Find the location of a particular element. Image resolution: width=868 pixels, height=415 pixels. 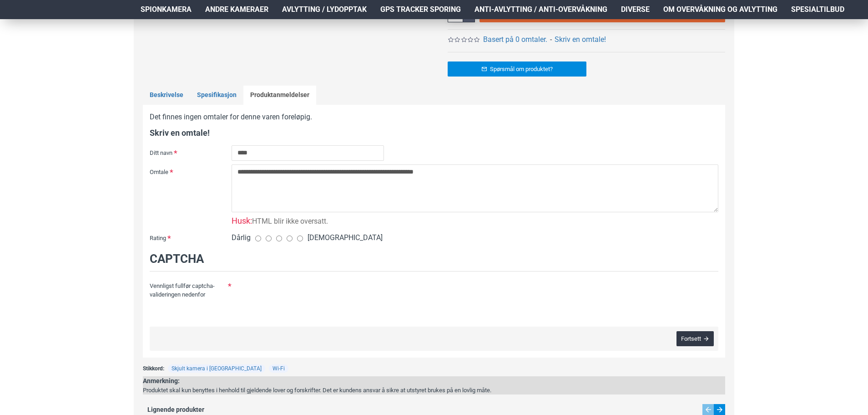

div: Produktet skal kun benyttes i henhold til gjeldende lover og forskrifter. Det er kundens ansvar å... is located at coordinates (318, 390).